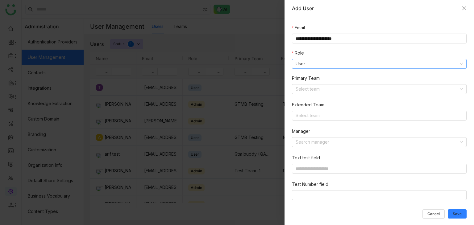  Describe the element at coordinates (376, 8) in the screenshot. I see `div: Add User` at that location.